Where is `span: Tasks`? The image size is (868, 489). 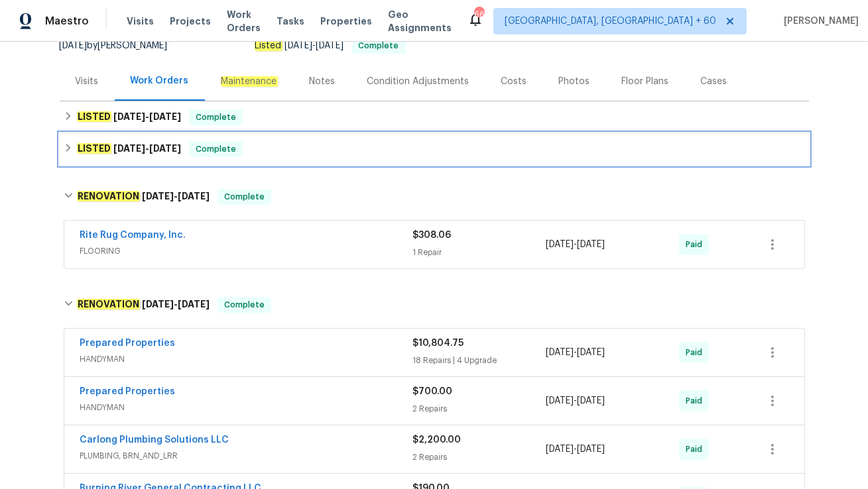
span: Tasks is located at coordinates (290, 21).